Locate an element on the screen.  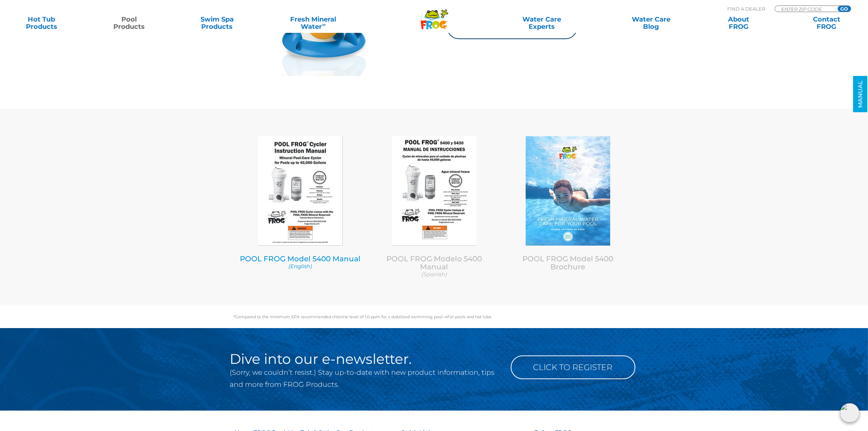
a: Swim SpaProducts is located at coordinates (217, 23).